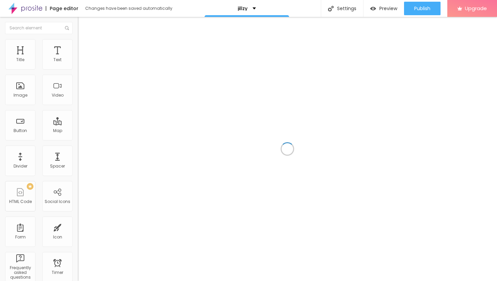 This screenshot has width=497, height=281. I want to click on div: Text, so click(58, 60).